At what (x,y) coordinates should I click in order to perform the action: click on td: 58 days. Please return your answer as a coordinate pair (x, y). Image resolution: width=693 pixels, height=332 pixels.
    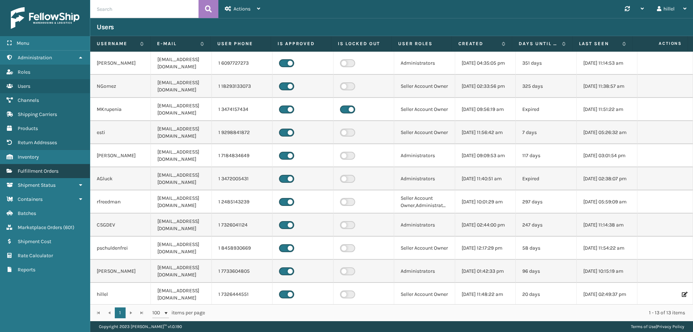
    Looking at the image, I should click on (546, 248).